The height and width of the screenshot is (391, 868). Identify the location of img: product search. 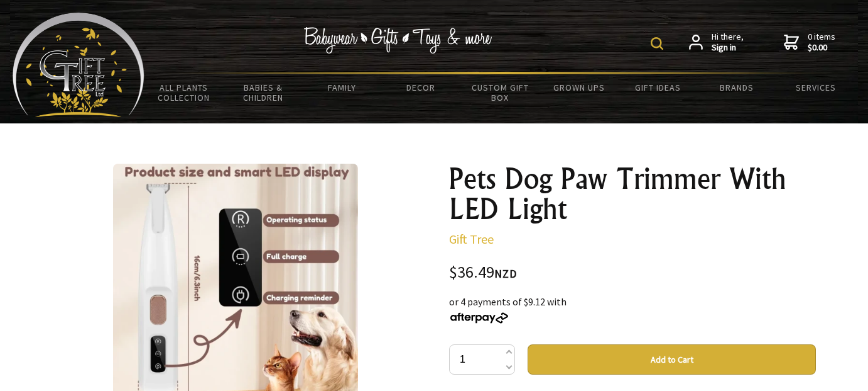
(657, 43).